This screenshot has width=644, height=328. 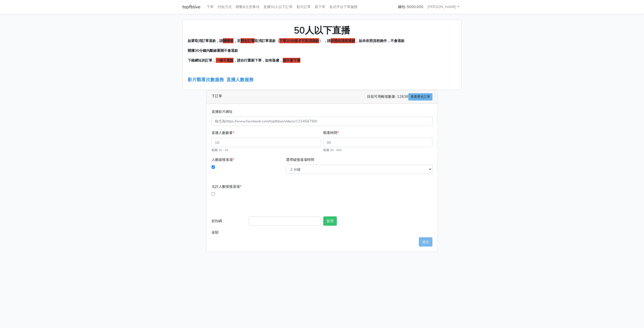 What do you see at coordinates (229, 222) in the screenshot?
I see `label: 折扣碼` at bounding box center [229, 222].